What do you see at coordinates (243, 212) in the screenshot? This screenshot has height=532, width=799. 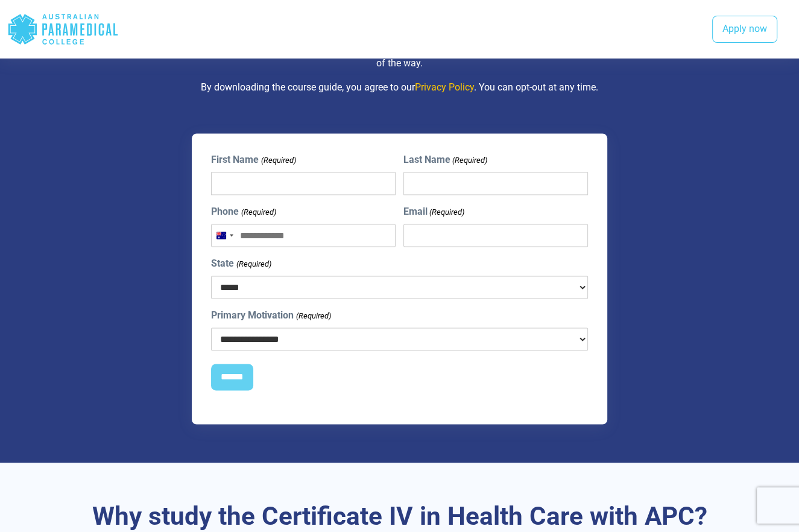 I see `label: Phone` at bounding box center [243, 212].